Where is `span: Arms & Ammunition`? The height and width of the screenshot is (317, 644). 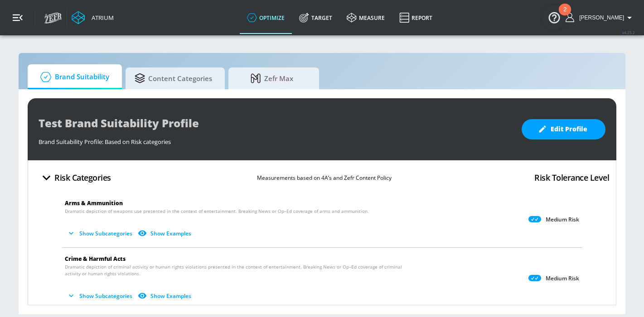 span: Arms & Ammunition is located at coordinates (94, 203).